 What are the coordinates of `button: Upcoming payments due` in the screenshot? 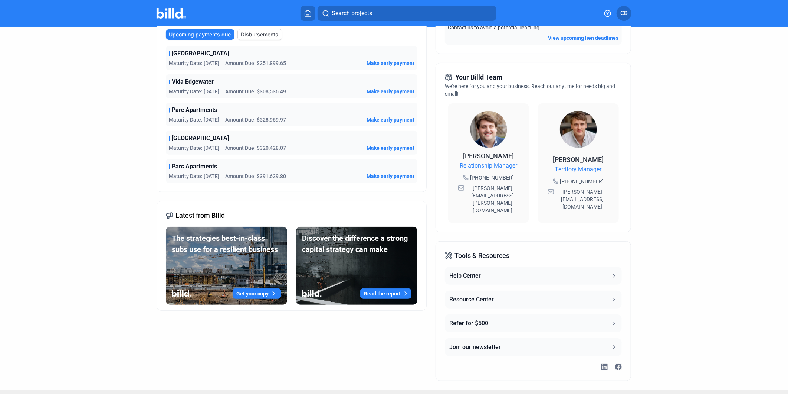 It's located at (200, 35).